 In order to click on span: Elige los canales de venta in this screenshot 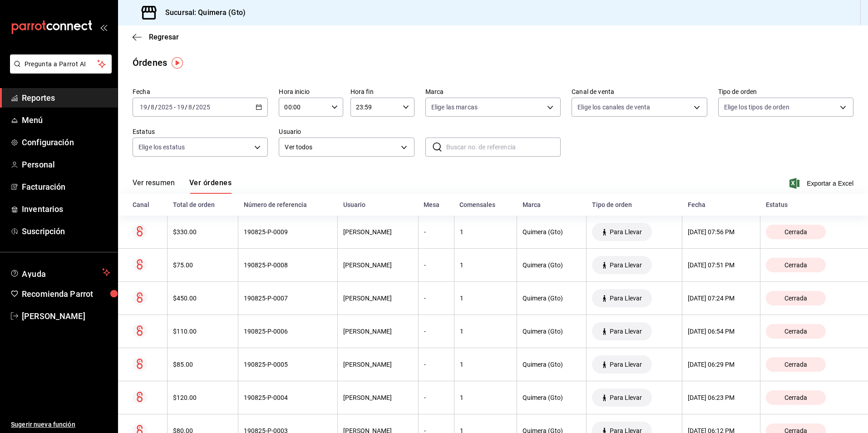, I will do `click(614, 107)`.